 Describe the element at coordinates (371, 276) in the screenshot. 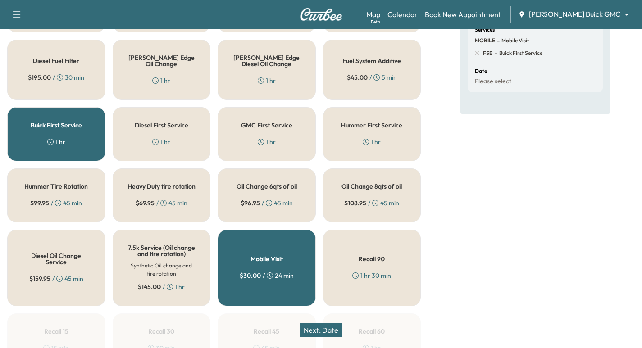

I see `div: 1 hr 30 min` at that location.